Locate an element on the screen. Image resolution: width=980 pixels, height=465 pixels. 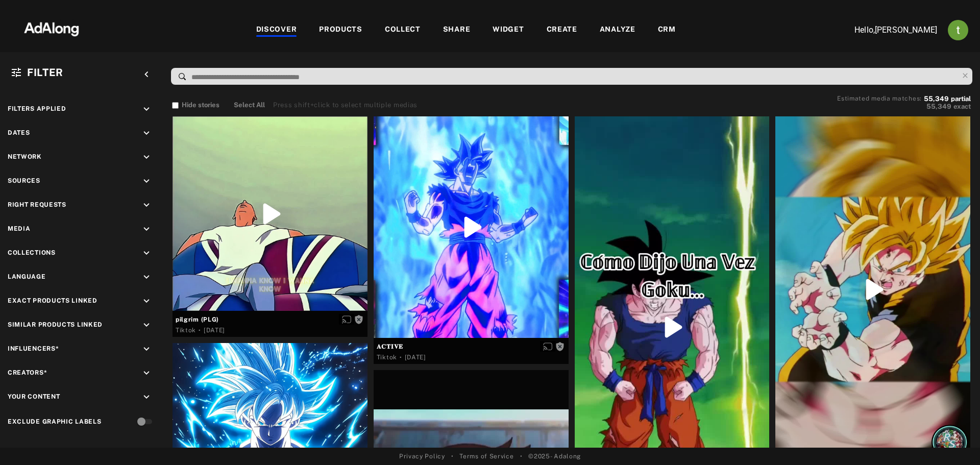
span: Right Requests is located at coordinates (37, 205).